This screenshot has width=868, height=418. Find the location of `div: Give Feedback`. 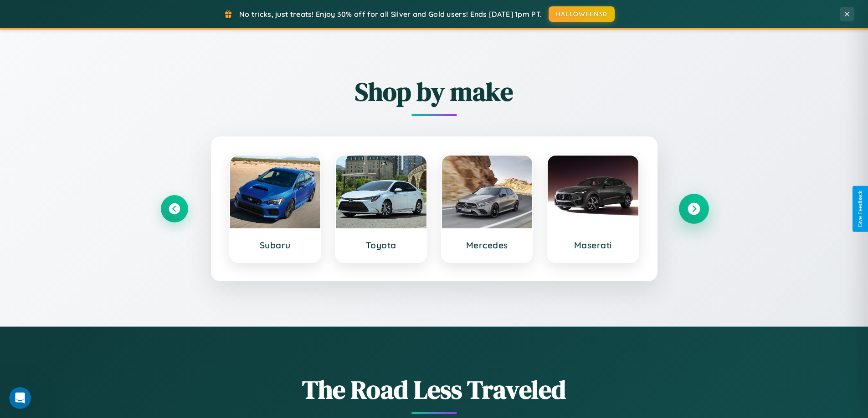

div: Give Feedback is located at coordinates (861, 209).